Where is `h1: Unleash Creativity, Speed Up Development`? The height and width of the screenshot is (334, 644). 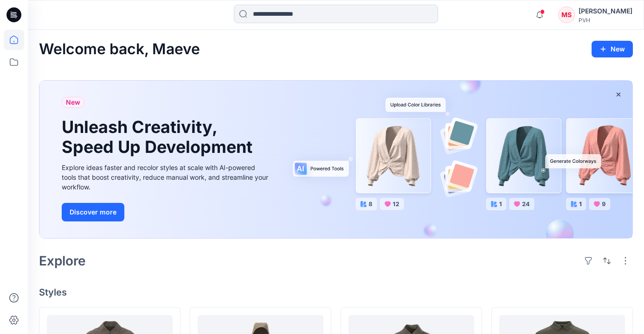
h1: Unleash Creativity, Speed Up Development is located at coordinates (159, 137).